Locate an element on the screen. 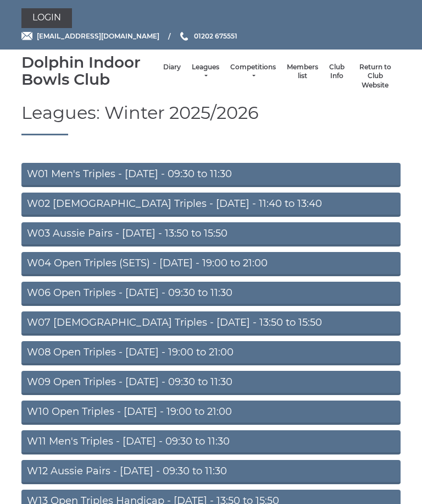 The width and height of the screenshot is (422, 504). a: Diary is located at coordinates (172, 67).